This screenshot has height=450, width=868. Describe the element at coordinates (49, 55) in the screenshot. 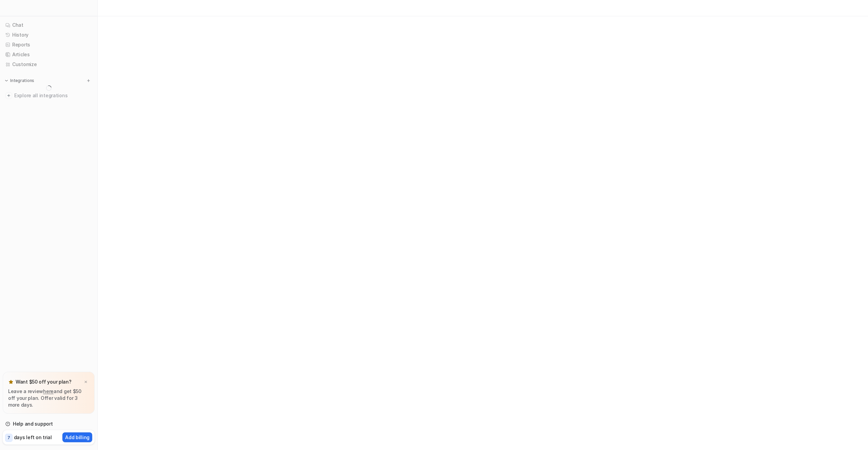

I see `a: Articles` at that location.